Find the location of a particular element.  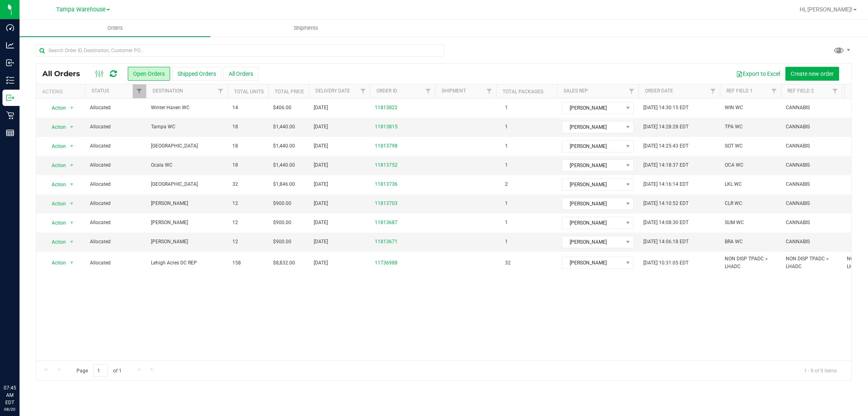

span: All Orders is located at coordinates (65, 74).